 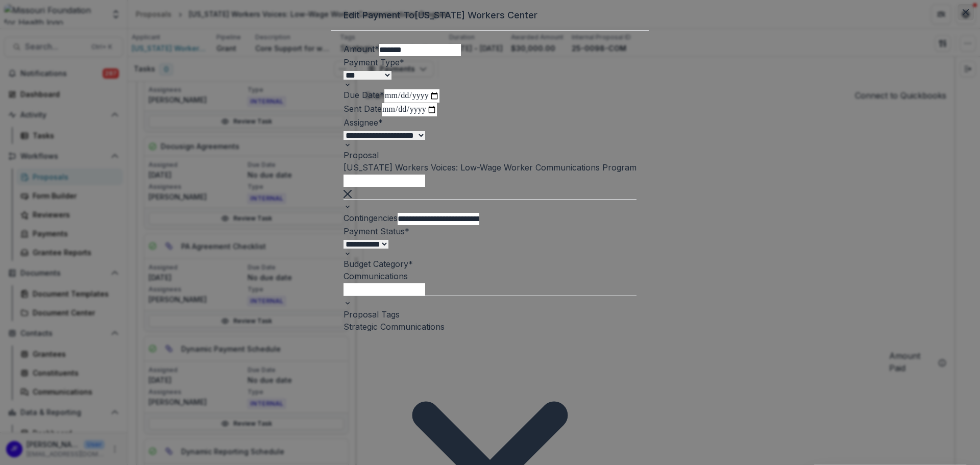 What do you see at coordinates (371, 218) in the screenshot?
I see `label: Contingencies` at bounding box center [371, 218].